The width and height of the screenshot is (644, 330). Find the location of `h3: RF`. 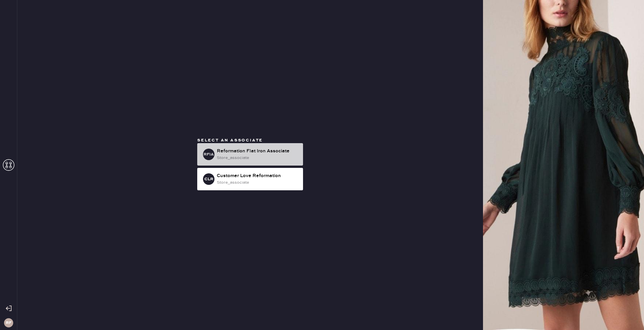

h3: RF is located at coordinates (9, 323).